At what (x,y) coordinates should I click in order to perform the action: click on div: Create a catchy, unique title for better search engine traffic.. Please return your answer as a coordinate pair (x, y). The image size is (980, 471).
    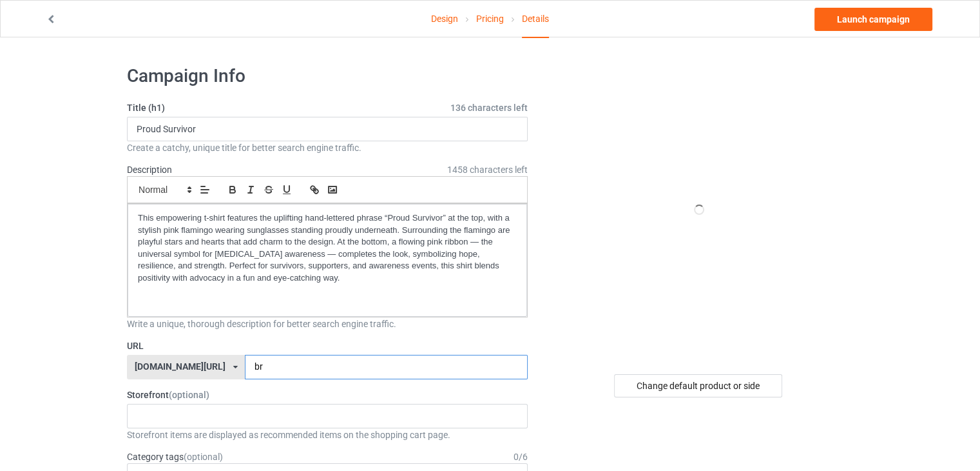
    Looking at the image, I should click on (327, 148).